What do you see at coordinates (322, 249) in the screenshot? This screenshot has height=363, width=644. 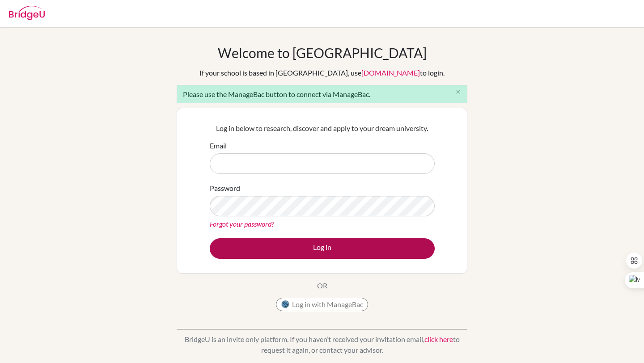 I see `button: Log in` at bounding box center [322, 249].